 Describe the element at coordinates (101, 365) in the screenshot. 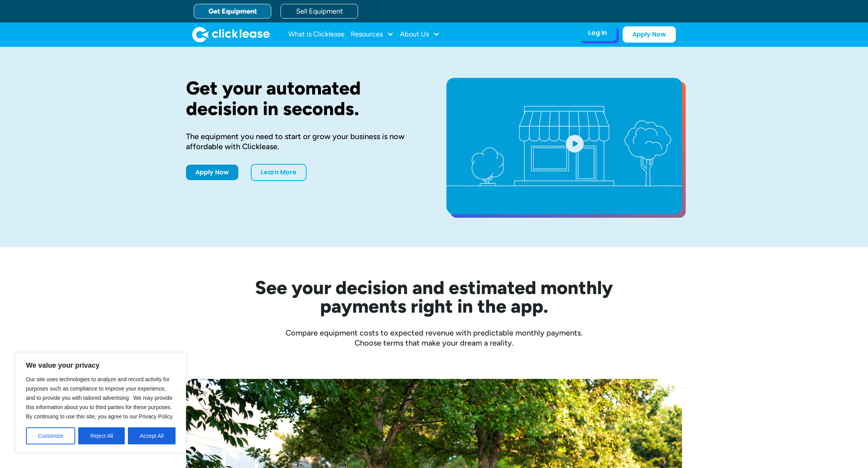

I see `p: We value your privacy` at that location.